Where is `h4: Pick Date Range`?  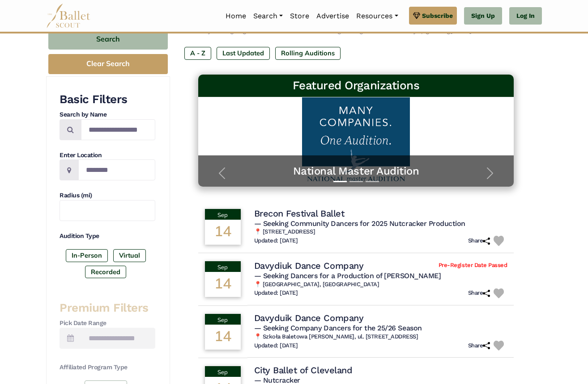 h4: Pick Date Range is located at coordinates (107, 324).